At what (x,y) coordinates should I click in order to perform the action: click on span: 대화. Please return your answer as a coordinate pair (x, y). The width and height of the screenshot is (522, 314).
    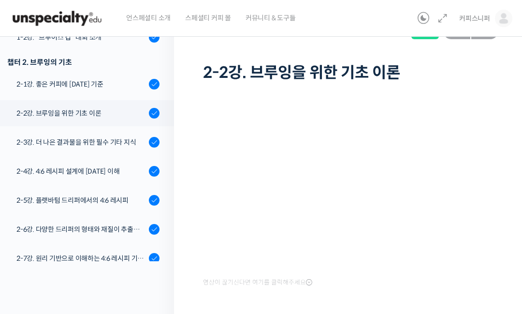
    Looking at the image, I should click on (94, 252).